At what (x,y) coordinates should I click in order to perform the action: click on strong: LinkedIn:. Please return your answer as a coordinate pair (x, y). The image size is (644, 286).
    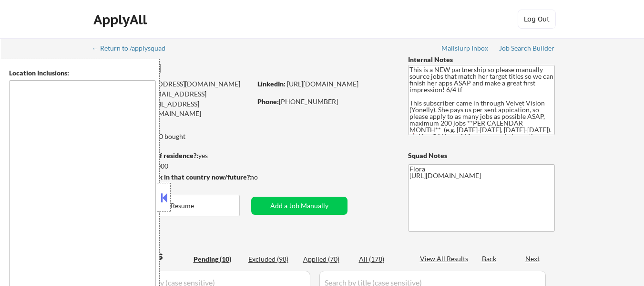
    Looking at the image, I should click on (272, 83).